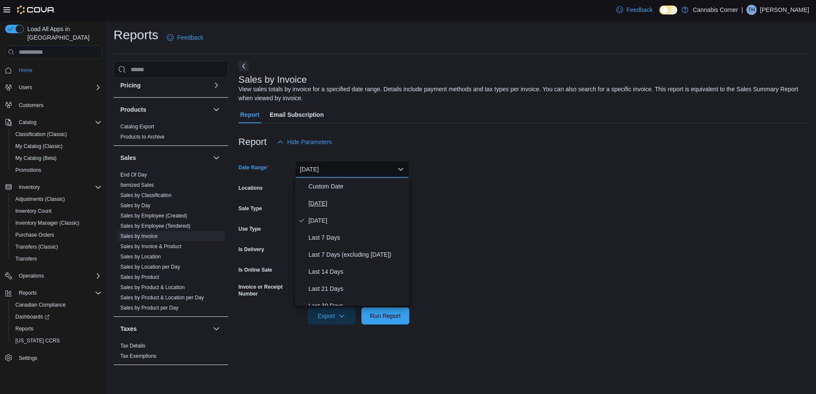 The height and width of the screenshot is (394, 816). What do you see at coordinates (128, 329) in the screenshot?
I see `h3: Taxes` at bounding box center [128, 329].